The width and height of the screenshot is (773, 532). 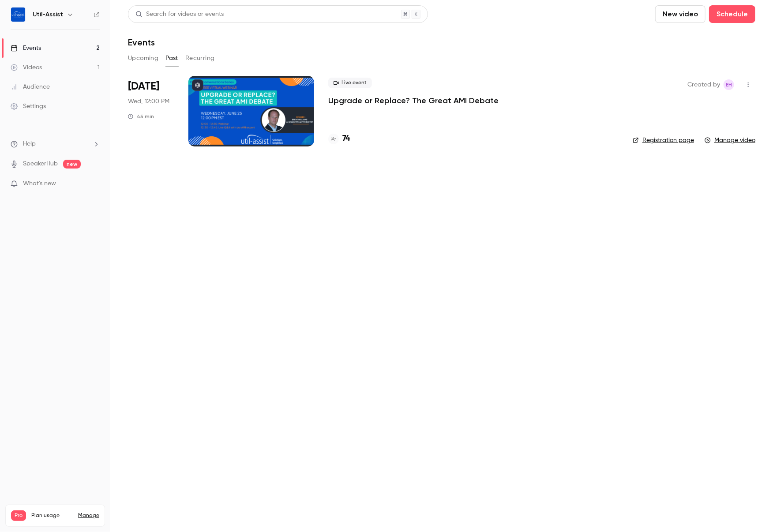 I want to click on span: new, so click(x=72, y=164).